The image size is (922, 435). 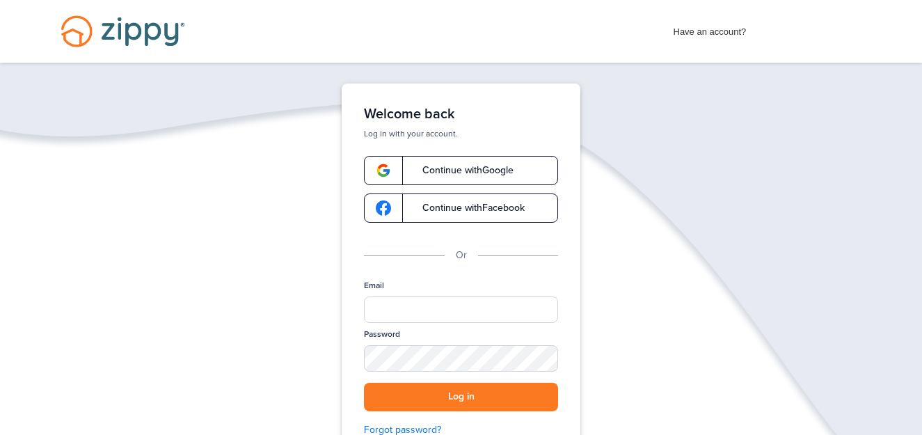 I want to click on input: Password, so click(x=461, y=358).